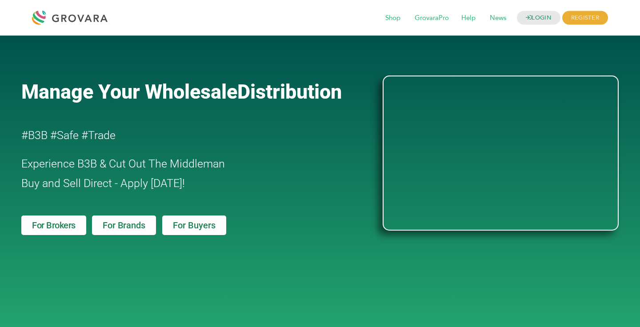 The image size is (640, 327). Describe the element at coordinates (194, 225) in the screenshot. I see `span: For Buyers` at that location.